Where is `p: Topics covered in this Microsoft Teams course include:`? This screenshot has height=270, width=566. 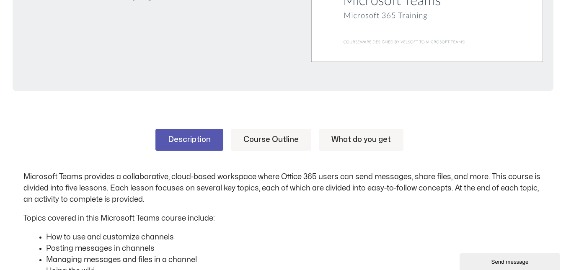
p: Topics covered in this Microsoft Teams course include: is located at coordinates (283, 218).